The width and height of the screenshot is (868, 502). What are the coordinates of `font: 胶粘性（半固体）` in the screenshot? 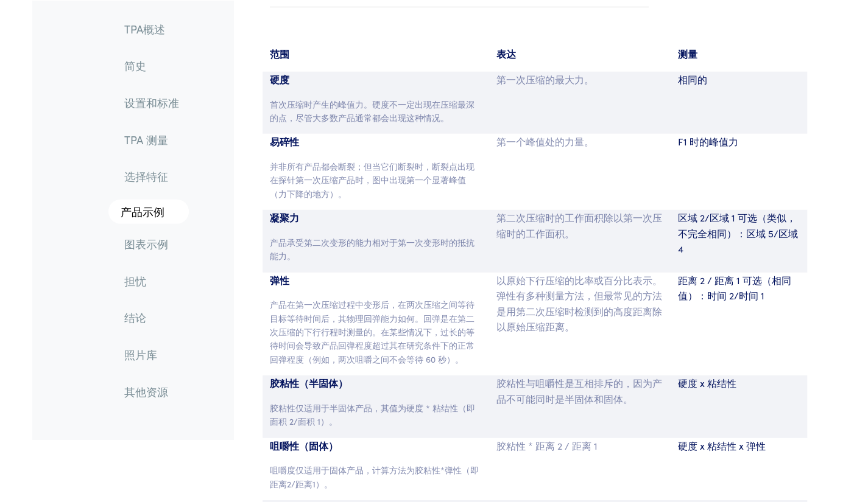 It's located at (309, 383).